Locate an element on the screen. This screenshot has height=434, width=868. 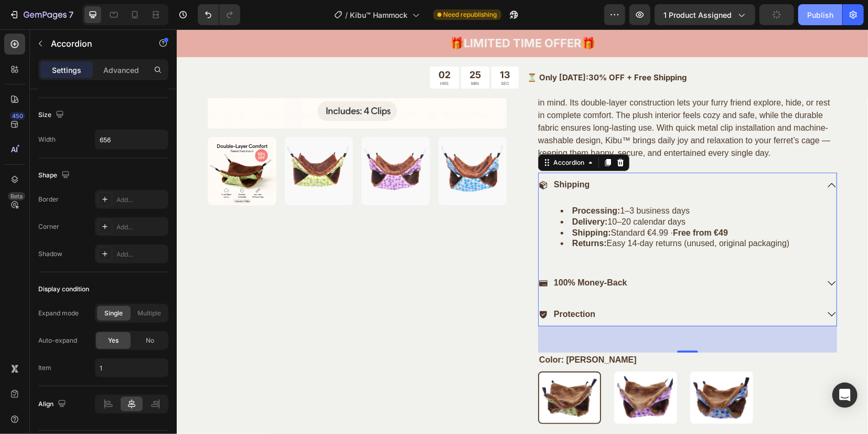
div: 25 is located at coordinates (299, 45).